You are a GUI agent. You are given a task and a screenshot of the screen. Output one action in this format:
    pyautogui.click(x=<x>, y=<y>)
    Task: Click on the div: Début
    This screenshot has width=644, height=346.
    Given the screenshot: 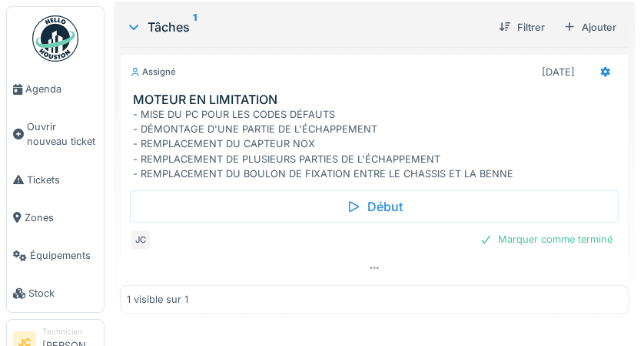 What is the action you would take?
    pyautogui.click(x=375, y=206)
    